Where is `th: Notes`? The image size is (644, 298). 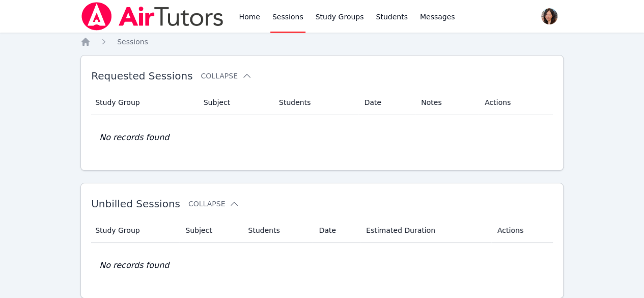
th: Notes is located at coordinates (446, 102).